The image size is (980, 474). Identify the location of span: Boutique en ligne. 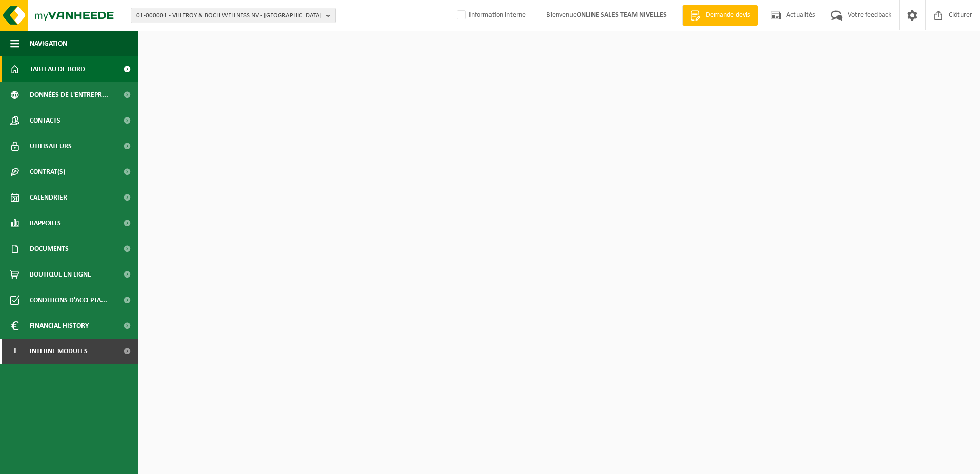
(61, 274).